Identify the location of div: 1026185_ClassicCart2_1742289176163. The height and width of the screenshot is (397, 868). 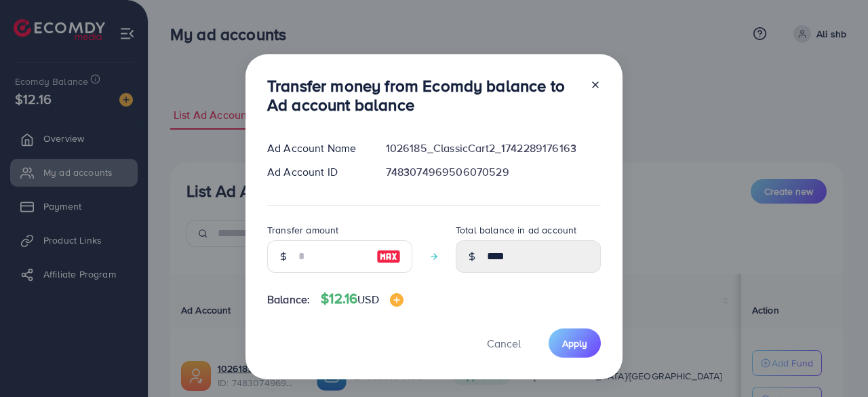
(493, 148).